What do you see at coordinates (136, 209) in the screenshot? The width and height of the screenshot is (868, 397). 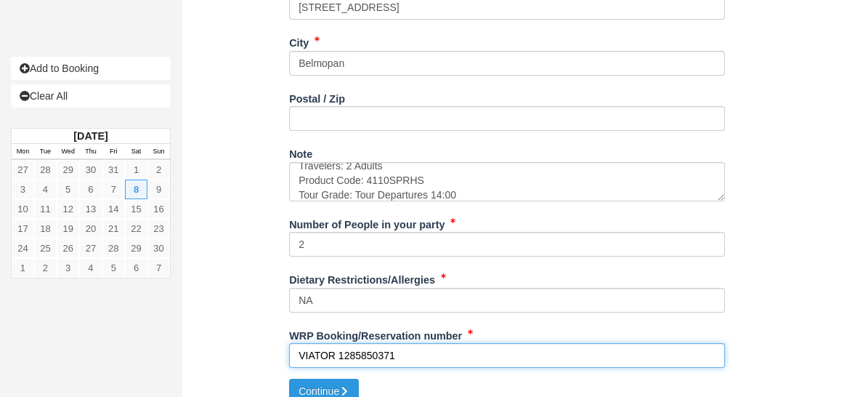 I see `a: 15` at bounding box center [136, 209].